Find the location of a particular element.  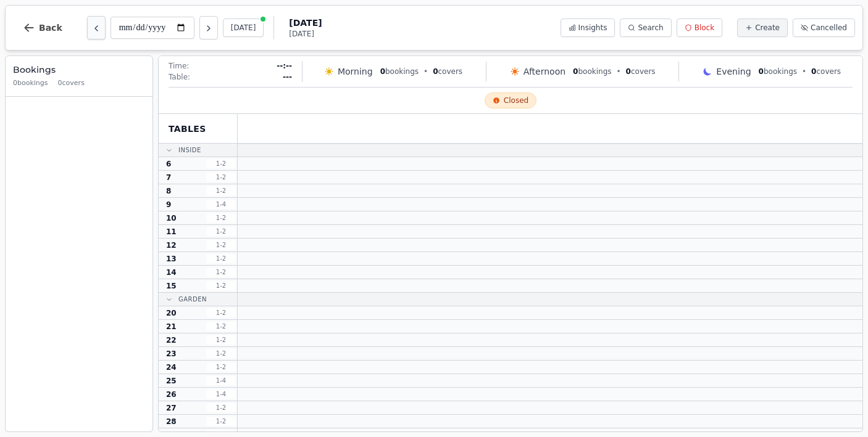

span: Block is located at coordinates (704, 28).